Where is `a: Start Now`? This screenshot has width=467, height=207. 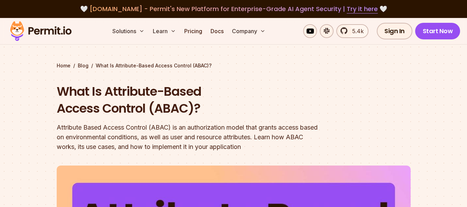 a: Start Now is located at coordinates (437, 31).